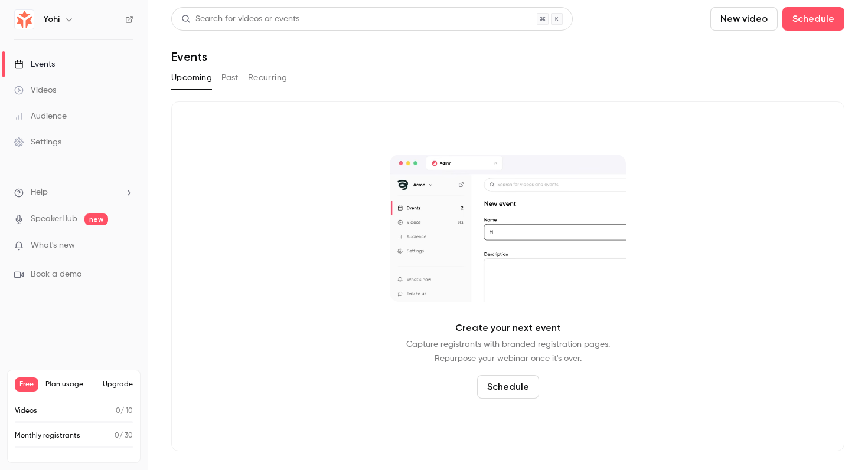 The height and width of the screenshot is (470, 868). I want to click on li: help-dropdown-opener, so click(74, 192).